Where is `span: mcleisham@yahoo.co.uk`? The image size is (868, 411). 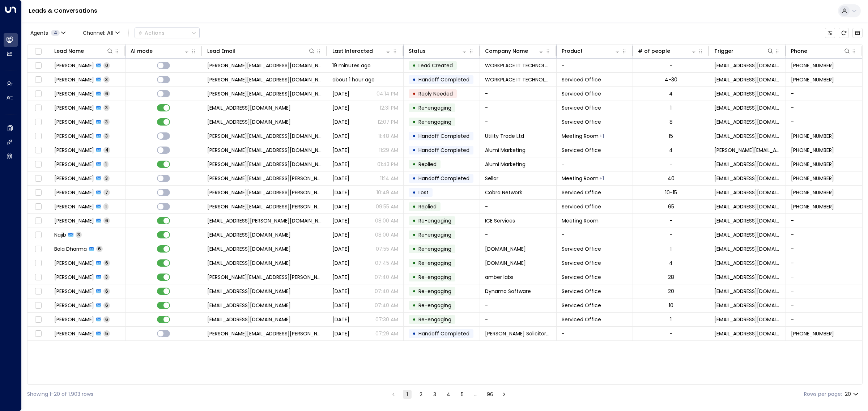
span: mcleisham@yahoo.co.uk is located at coordinates (249, 305).